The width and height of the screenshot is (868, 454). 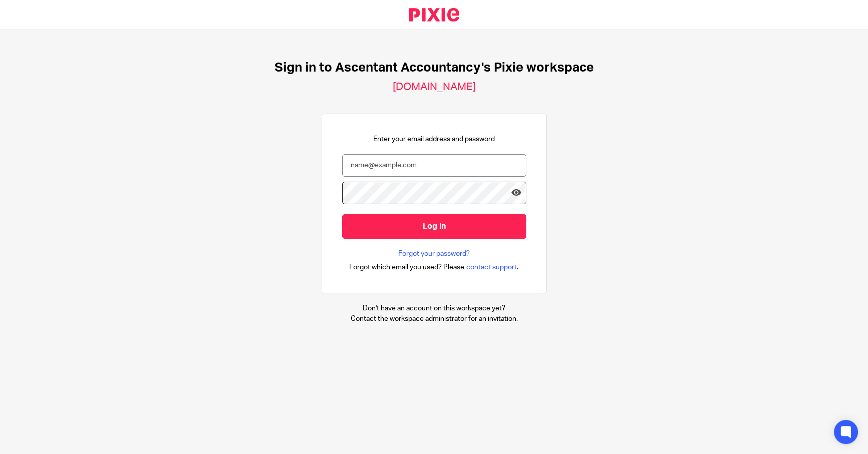 I want to click on p: Don't have an account on this workspace yet?, so click(x=435, y=308).